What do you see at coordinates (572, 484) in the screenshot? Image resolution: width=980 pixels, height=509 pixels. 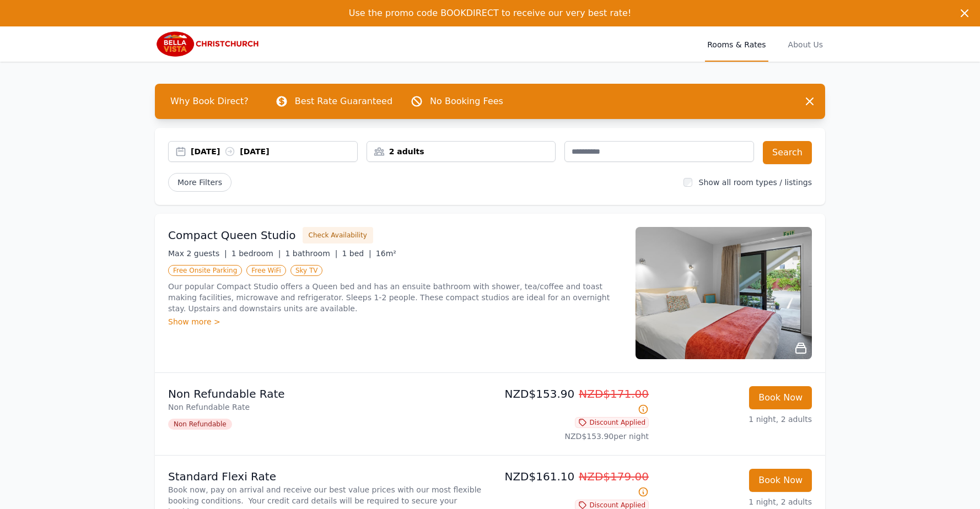 I see `p: NZD$161.10` at bounding box center [572, 484].